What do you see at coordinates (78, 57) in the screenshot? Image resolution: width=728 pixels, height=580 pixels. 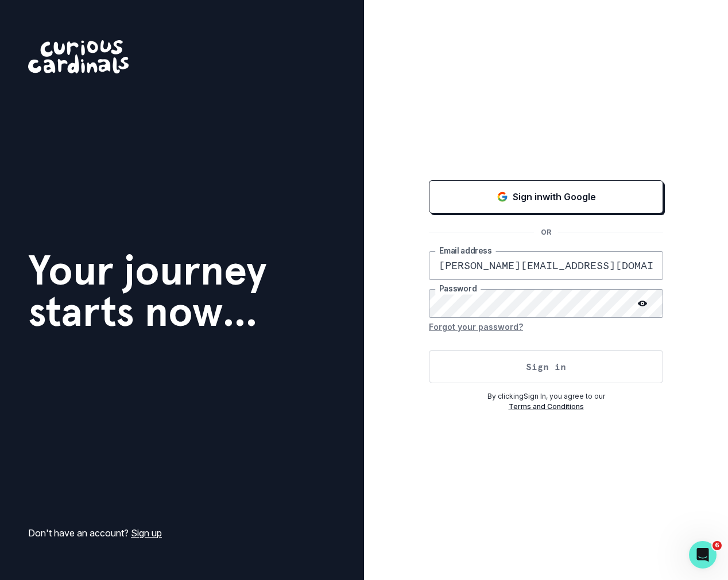 I see `img: Curious Cardinals Logo` at bounding box center [78, 57].